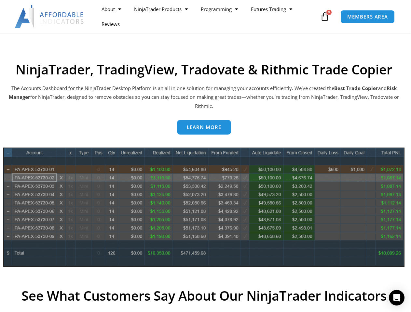 This screenshot has width=411, height=312. I want to click on a: 0, so click(325, 17).